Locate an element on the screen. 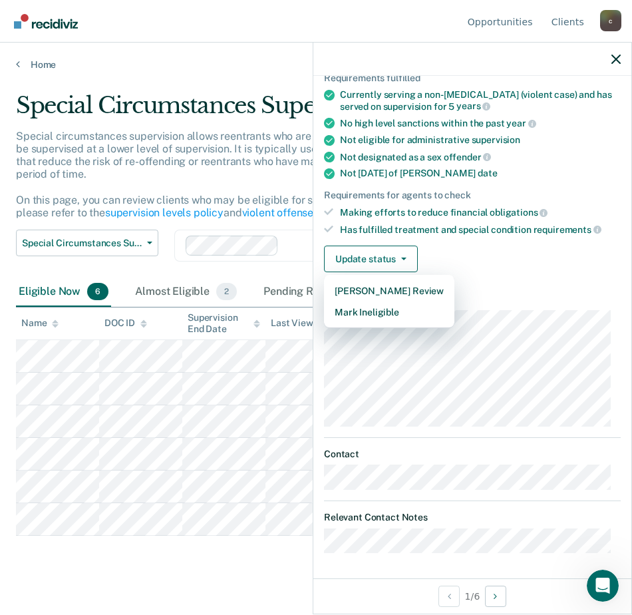 This screenshot has width=632, height=615. div: Requirements for agents to check is located at coordinates (472, 195).